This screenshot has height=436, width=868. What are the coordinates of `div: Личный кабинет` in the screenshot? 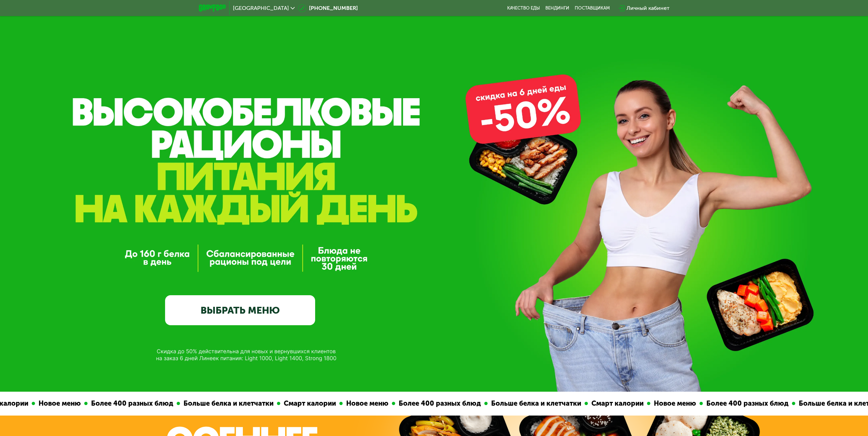 It's located at (648, 8).